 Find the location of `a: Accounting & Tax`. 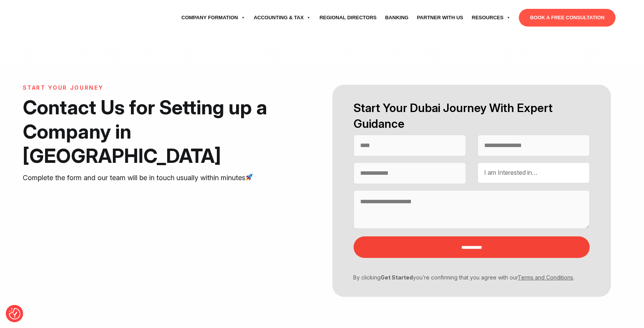

a: Accounting & Tax is located at coordinates (282, 18).